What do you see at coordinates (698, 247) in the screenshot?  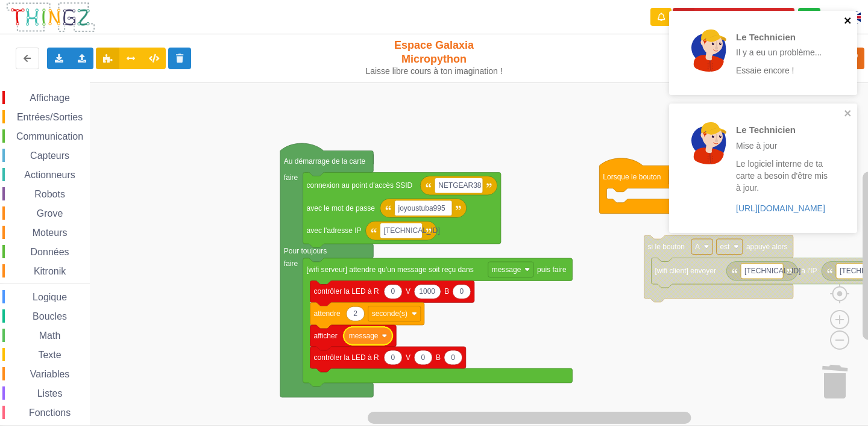 I see `text: A` at bounding box center [698, 247].